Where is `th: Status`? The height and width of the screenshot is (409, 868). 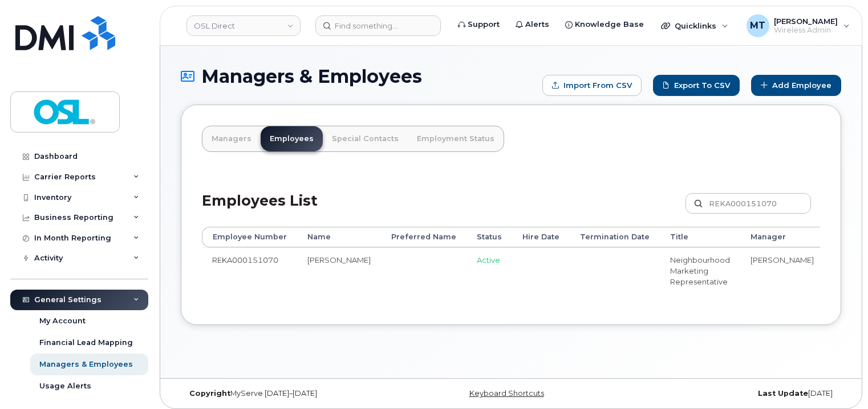
th: Status is located at coordinates (490, 237).